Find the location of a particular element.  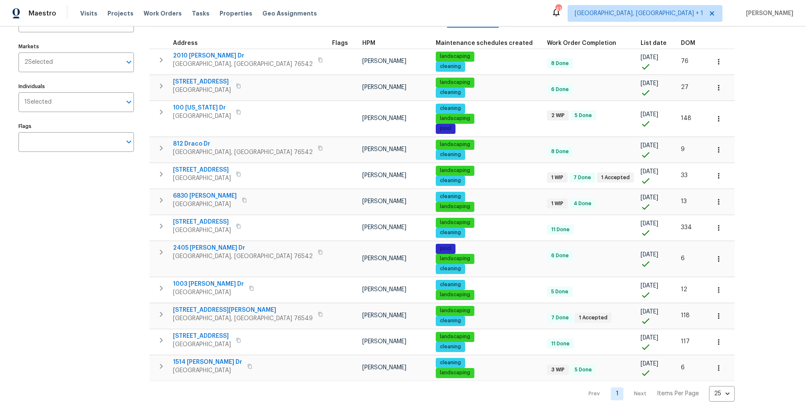

label: Markets is located at coordinates (76, 47).